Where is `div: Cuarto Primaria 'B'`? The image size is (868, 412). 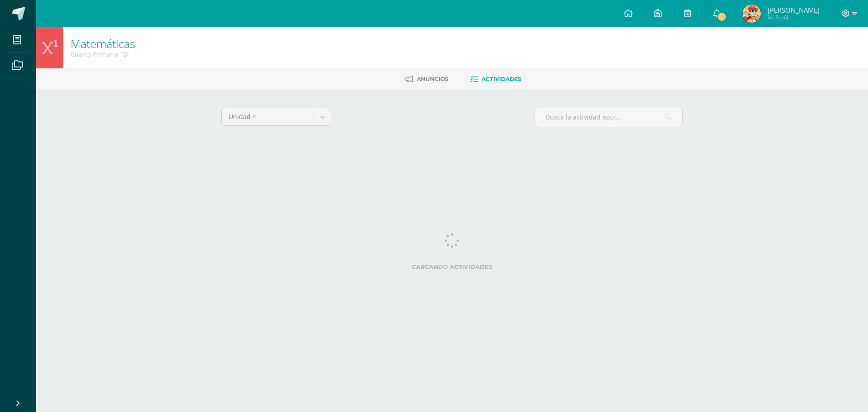
div: Cuarto Primaria 'B' is located at coordinates (103, 54).